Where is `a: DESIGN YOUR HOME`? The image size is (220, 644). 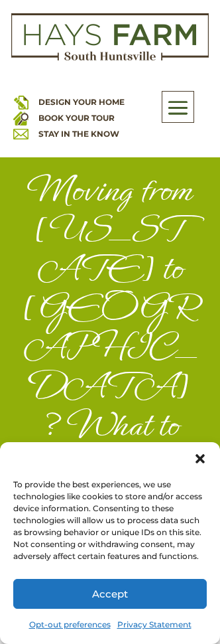
a: DESIGN YOUR HOME is located at coordinates (82, 102).